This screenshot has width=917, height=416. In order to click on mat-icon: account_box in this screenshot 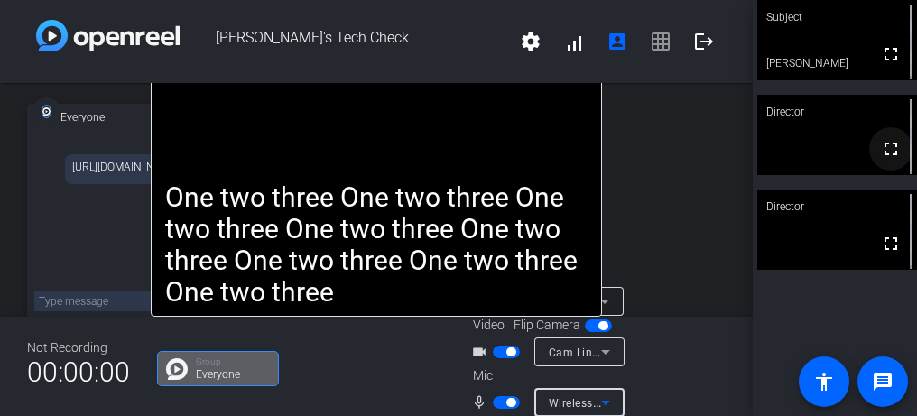, I will do `click(617, 42)`.